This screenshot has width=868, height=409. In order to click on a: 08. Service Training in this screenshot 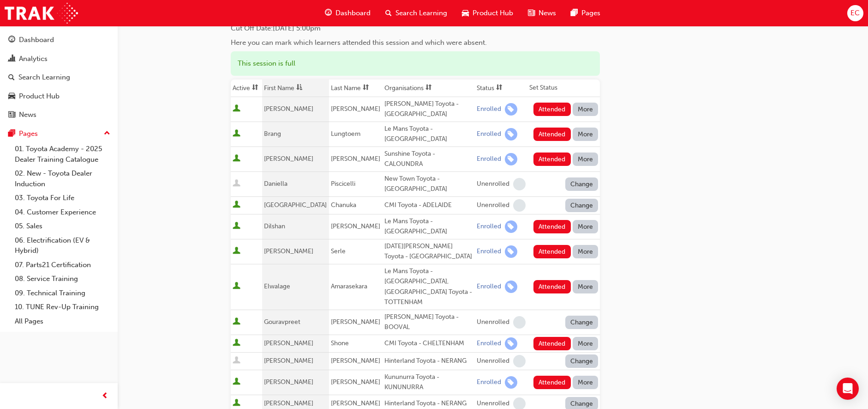, I will do `click(62, 279)`.